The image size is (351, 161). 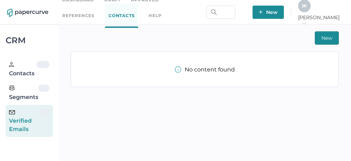 What do you see at coordinates (121, 16) in the screenshot?
I see `a: Contacts` at bounding box center [121, 16].